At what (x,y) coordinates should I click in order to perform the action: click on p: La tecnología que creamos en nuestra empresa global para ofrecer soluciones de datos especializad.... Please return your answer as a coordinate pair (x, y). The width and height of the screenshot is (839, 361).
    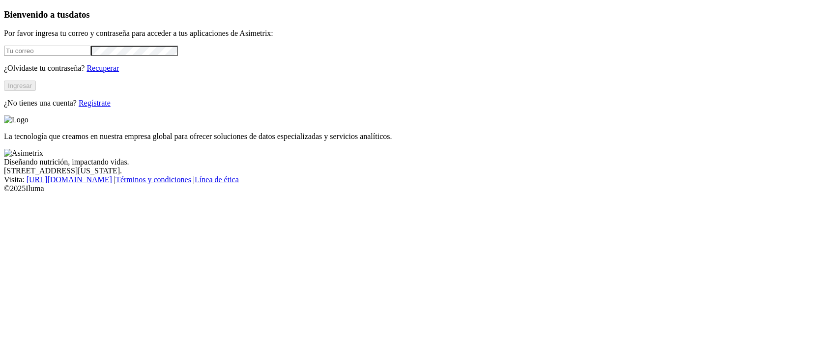
    Looking at the image, I should click on (419, 137).